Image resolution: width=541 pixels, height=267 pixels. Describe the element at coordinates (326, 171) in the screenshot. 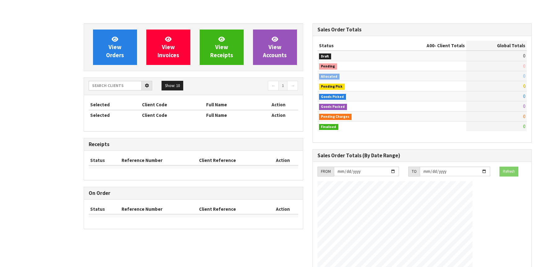

I see `div: FROM` at that location.